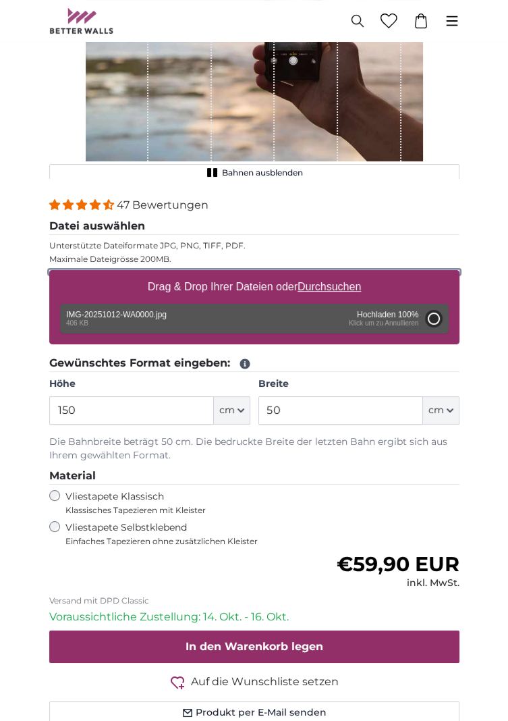  Describe the element at coordinates (254, 476) in the screenshot. I see `legend: Material` at that location.